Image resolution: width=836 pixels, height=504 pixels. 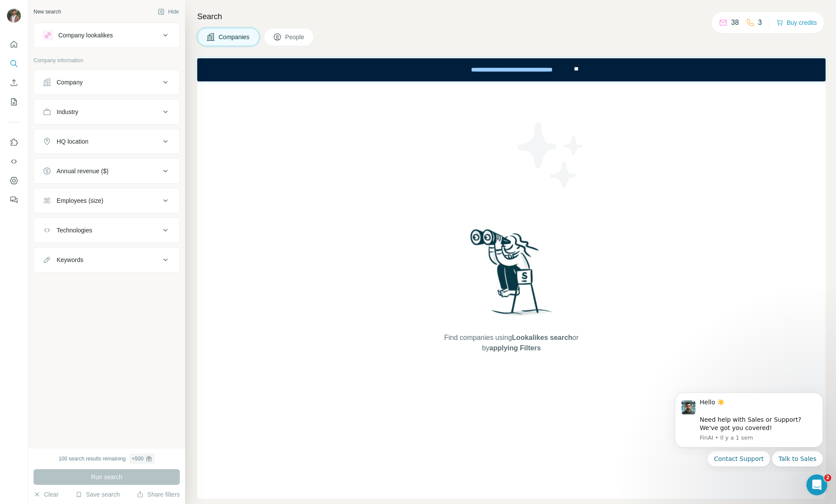 What do you see at coordinates (68, 112) in the screenshot?
I see `div: Industry` at bounding box center [68, 112].